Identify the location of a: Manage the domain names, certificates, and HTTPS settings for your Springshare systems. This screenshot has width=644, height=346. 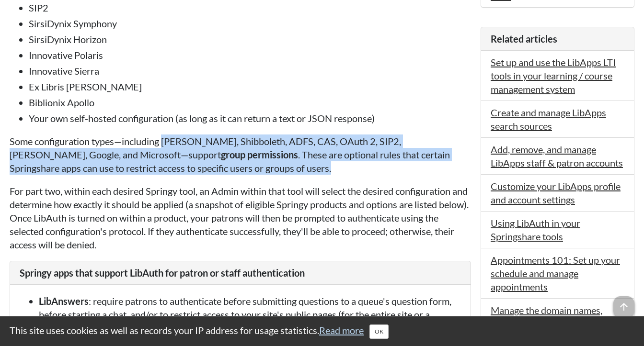
(556, 324).